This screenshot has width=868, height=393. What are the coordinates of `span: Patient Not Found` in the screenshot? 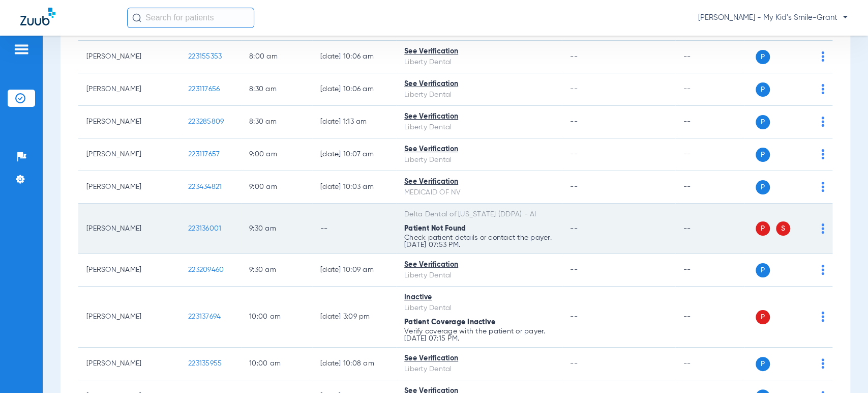 It's located at (435, 228).